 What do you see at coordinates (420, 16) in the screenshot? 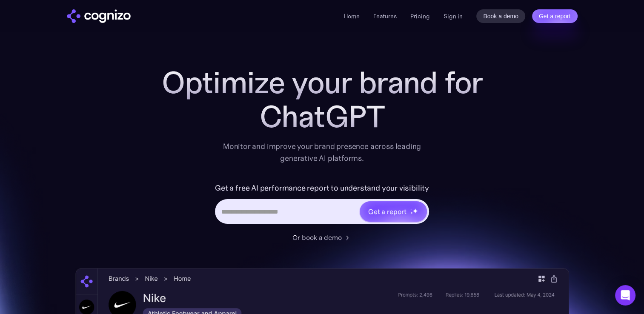
I see `a: Pricing` at bounding box center [420, 16].